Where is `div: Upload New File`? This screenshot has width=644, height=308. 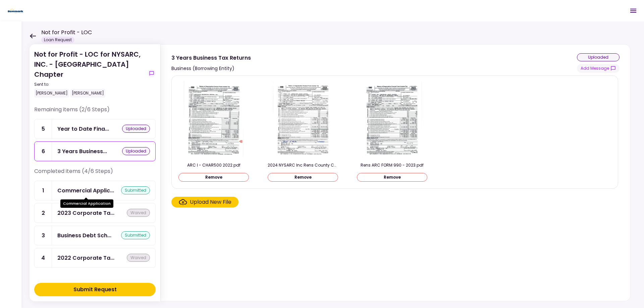
div: Upload New File is located at coordinates (211, 202).